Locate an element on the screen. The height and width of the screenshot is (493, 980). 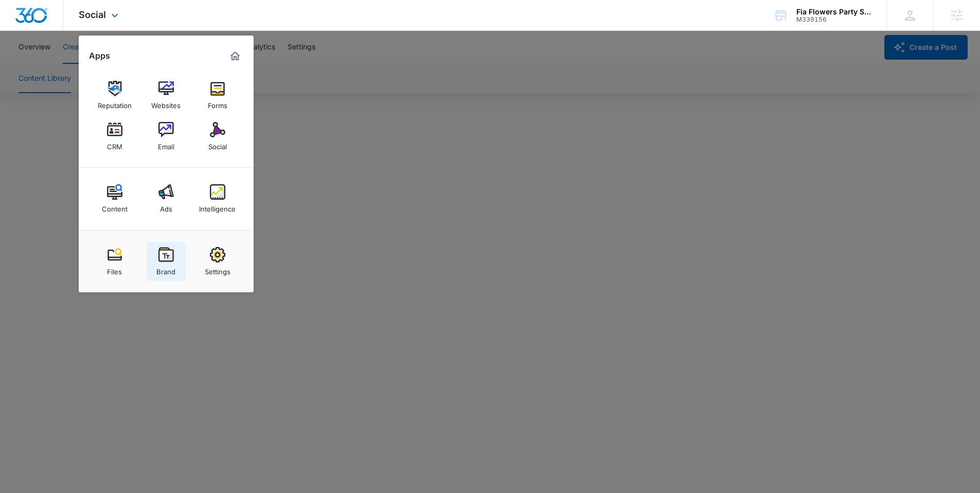
div: Reputation is located at coordinates (115, 103).